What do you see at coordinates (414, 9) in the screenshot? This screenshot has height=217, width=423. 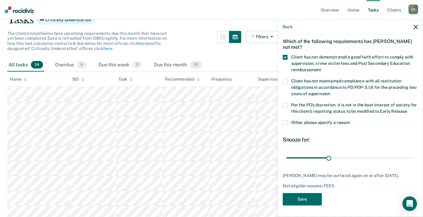 I see `div: S R` at bounding box center [414, 9].